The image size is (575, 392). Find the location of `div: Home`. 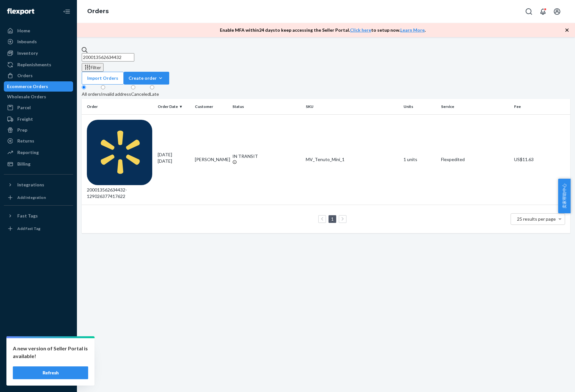

div: Home is located at coordinates (23, 30).